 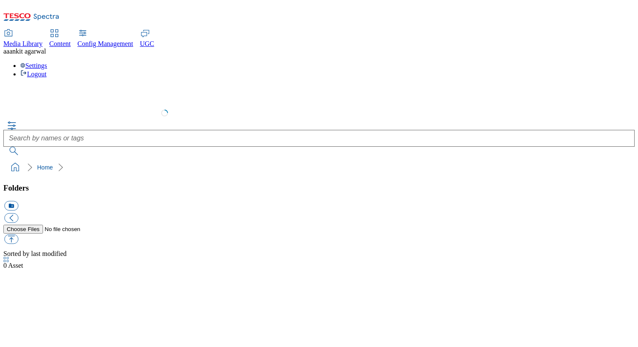 What do you see at coordinates (34, 65) in the screenshot?
I see `a: Settings` at bounding box center [34, 65].